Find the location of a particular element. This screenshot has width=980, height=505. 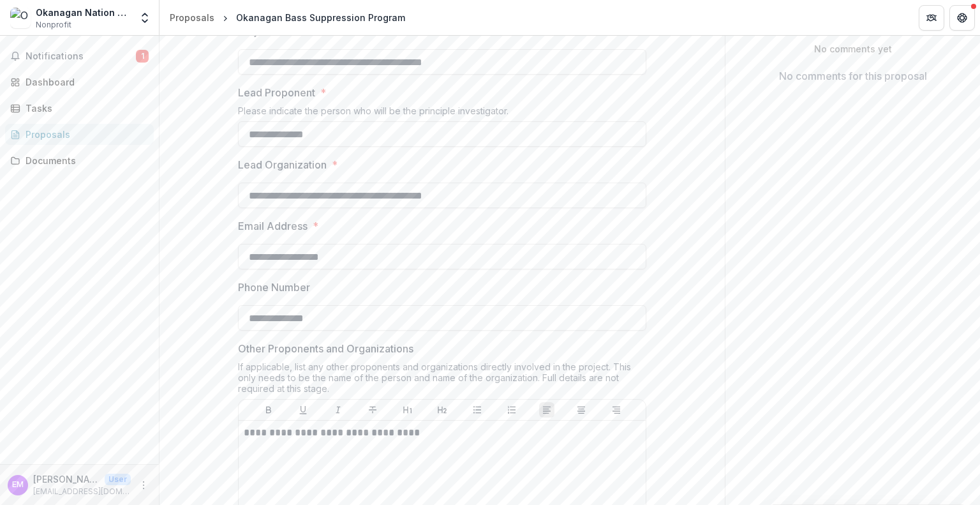

button: Align Right is located at coordinates (617, 410).